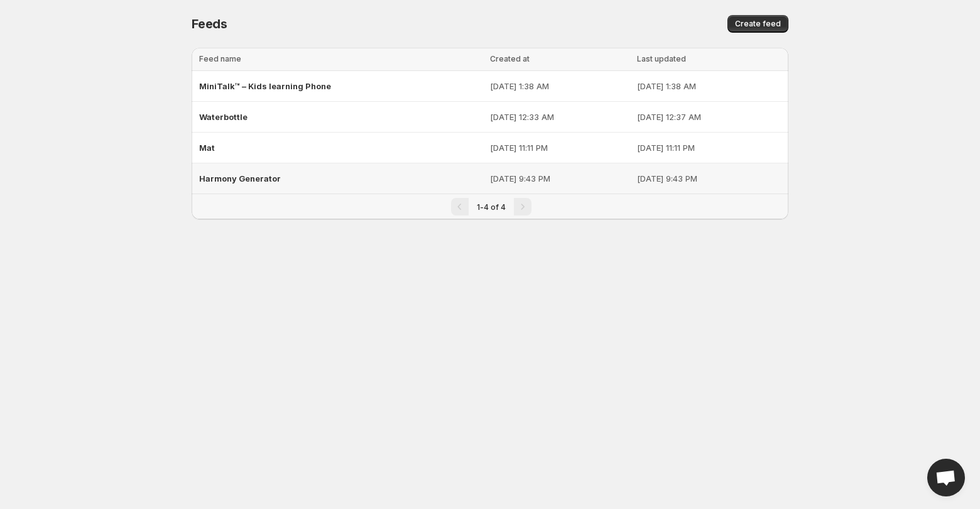 The width and height of the screenshot is (980, 509). I want to click on a: Open chat, so click(946, 477).